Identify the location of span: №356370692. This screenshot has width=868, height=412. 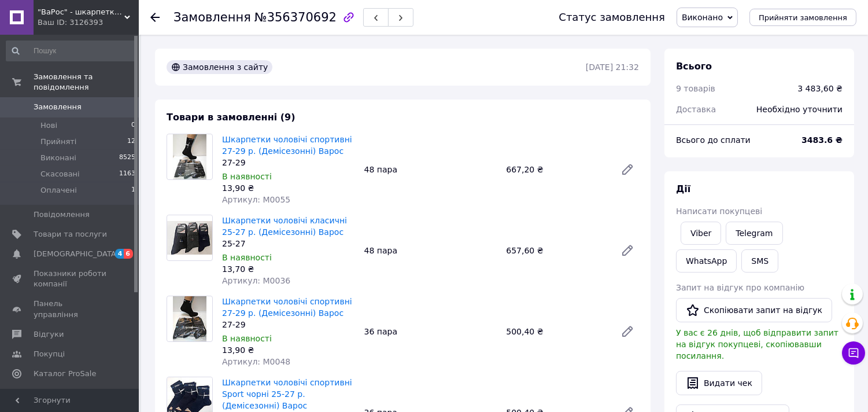
(295, 18).